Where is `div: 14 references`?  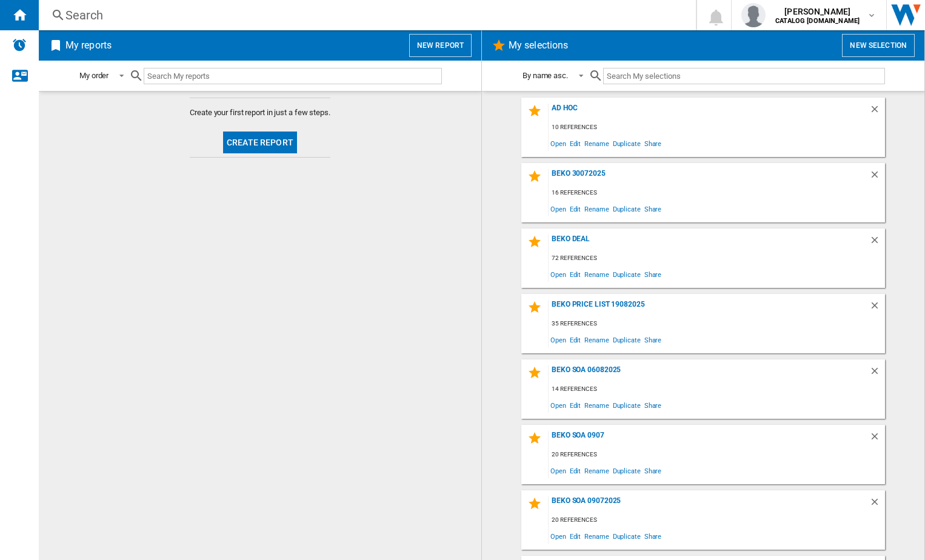
div: 14 references is located at coordinates (717, 389).